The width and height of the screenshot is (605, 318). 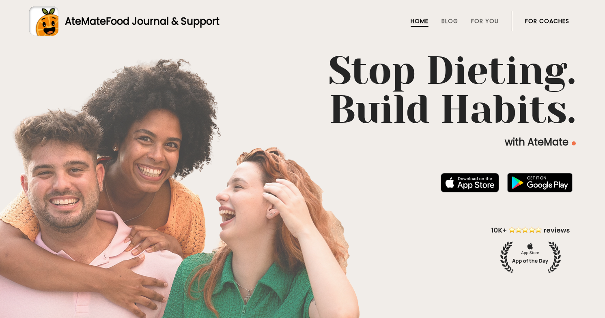 I want to click on a: Blog, so click(x=449, y=21).